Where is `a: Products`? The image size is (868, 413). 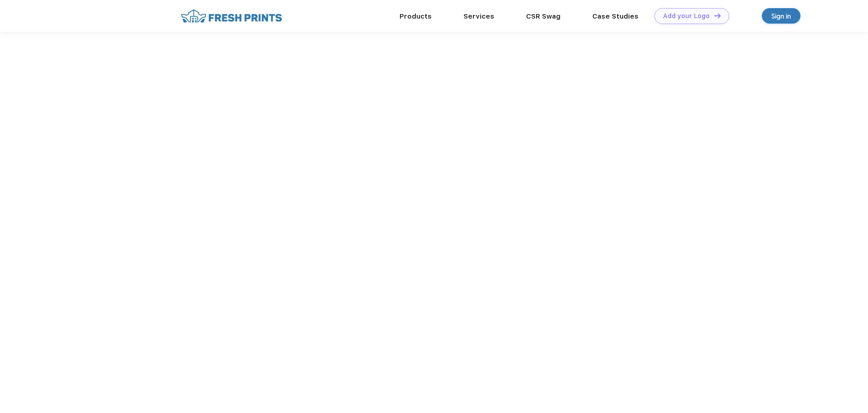 a: Products is located at coordinates (415, 16).